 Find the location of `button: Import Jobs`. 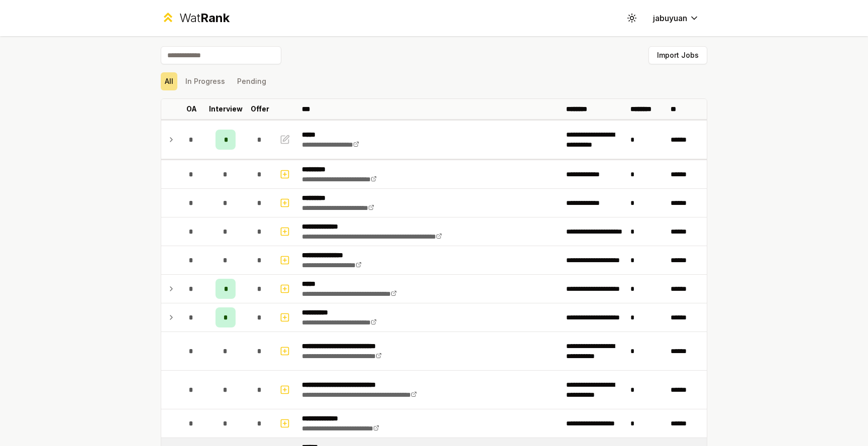

button: Import Jobs is located at coordinates (678, 55).